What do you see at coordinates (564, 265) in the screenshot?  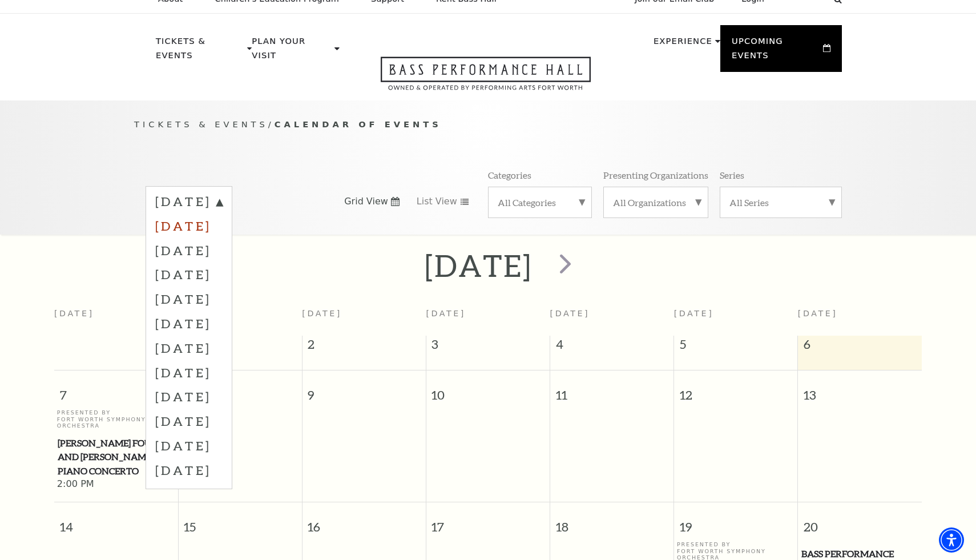 I see `button: next` at bounding box center [564, 265].